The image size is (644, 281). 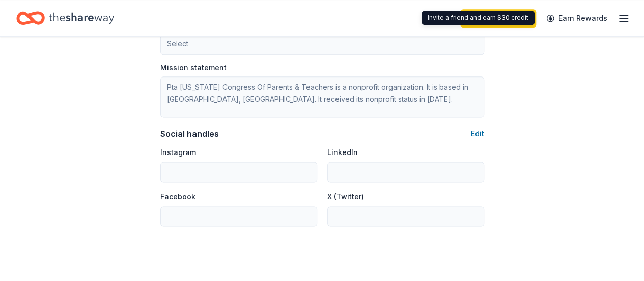 I want to click on label: LinkedIn, so click(x=343, y=153).